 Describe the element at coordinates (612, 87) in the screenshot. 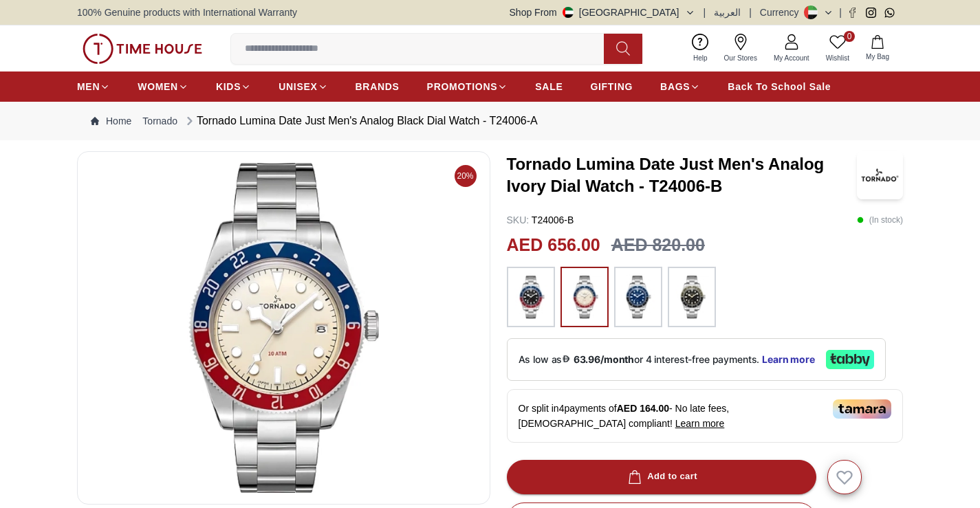

I see `span: GIFTING` at that location.